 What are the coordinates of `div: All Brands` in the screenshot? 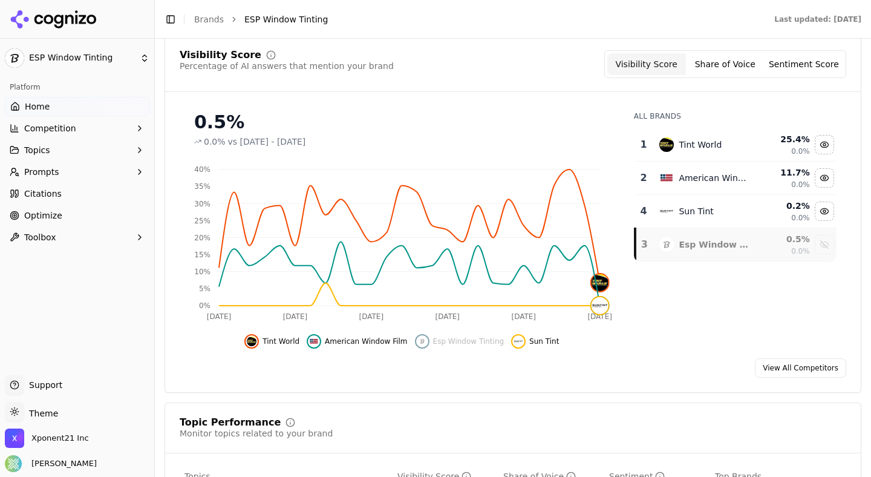 It's located at (735, 116).